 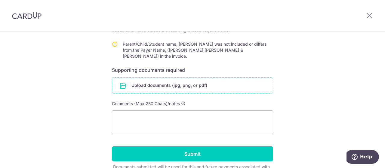 What do you see at coordinates (27, 16) in the screenshot?
I see `img: CardUp` at bounding box center [27, 16].